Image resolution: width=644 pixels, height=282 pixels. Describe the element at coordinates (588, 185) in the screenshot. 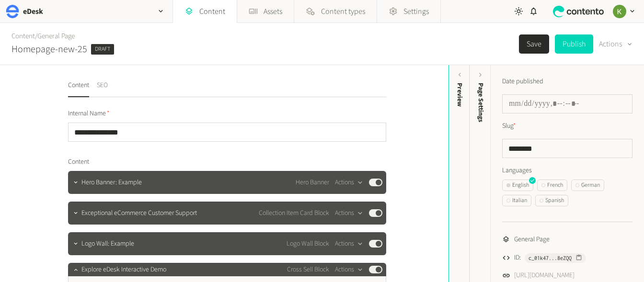

I see `div: German` at that location.